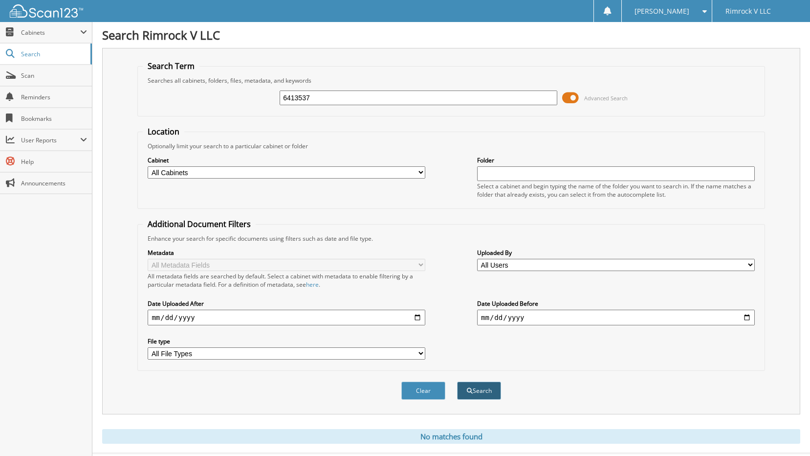  I want to click on h1: Search Rimrock V LLC, so click(451, 35).